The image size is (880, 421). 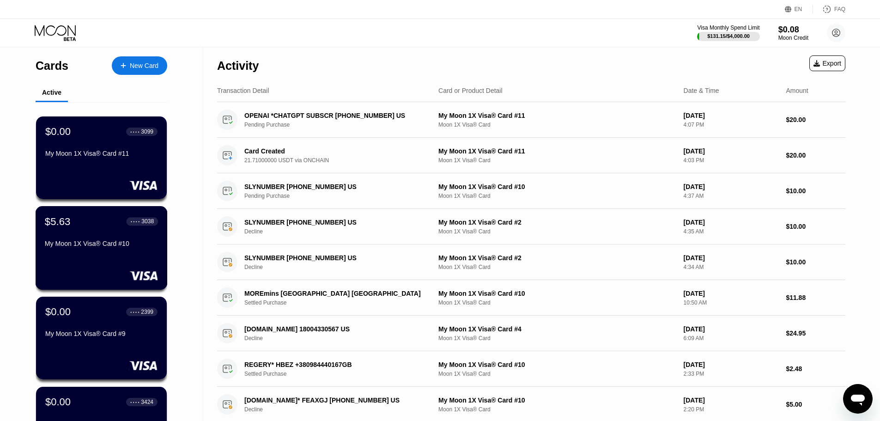 What do you see at coordinates (101, 157) in the screenshot?
I see `div: $0.00● ● ● ●3099My Moon 1X Visa® Card #11` at bounding box center [101, 157].